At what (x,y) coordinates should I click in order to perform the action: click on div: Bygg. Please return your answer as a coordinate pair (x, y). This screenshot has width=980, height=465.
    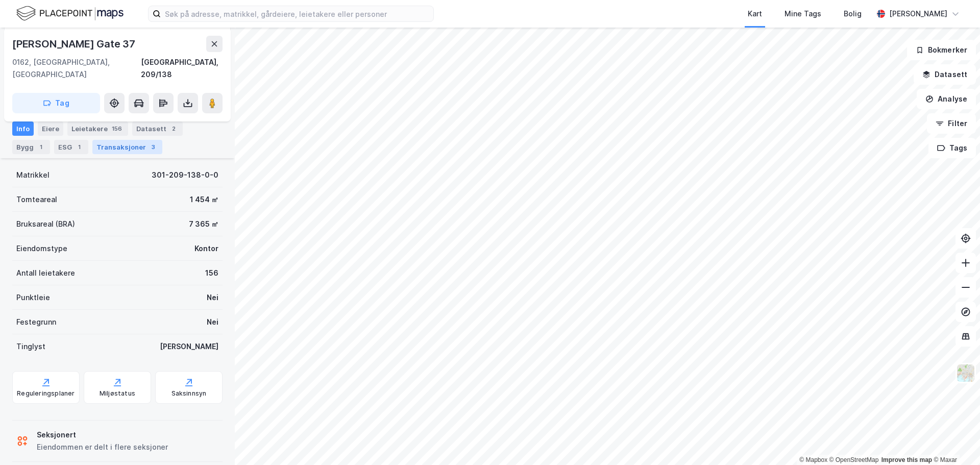
    Looking at the image, I should click on (31, 147).